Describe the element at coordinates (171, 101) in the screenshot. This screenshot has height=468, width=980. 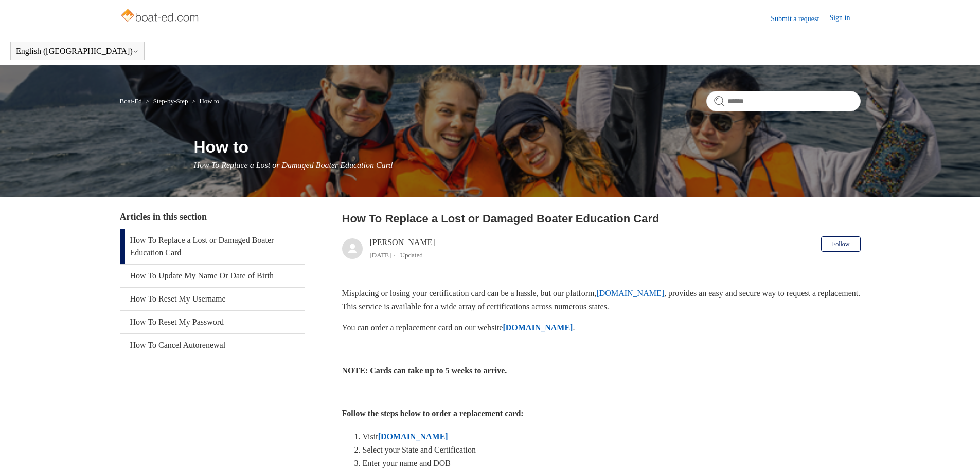
I see `a: Step-by-Step` at that location.